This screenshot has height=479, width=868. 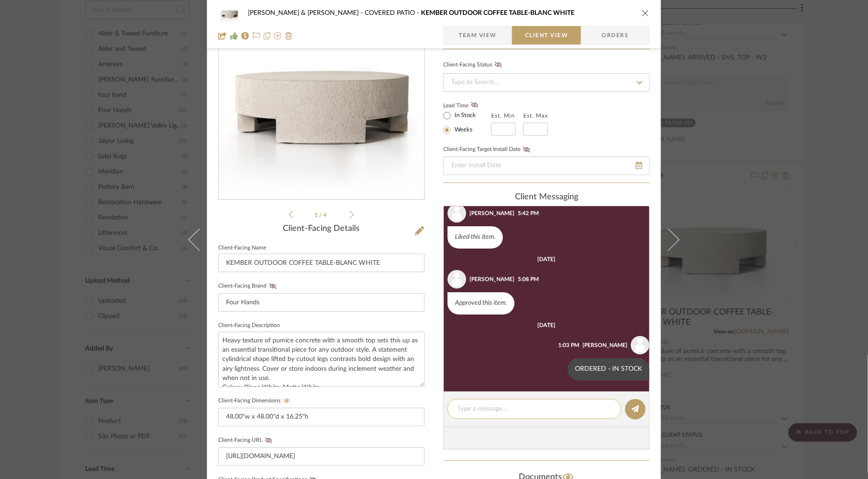 What do you see at coordinates (322, 302) in the screenshot?
I see `input: Enter Client-Facing Brand` at bounding box center [322, 302].